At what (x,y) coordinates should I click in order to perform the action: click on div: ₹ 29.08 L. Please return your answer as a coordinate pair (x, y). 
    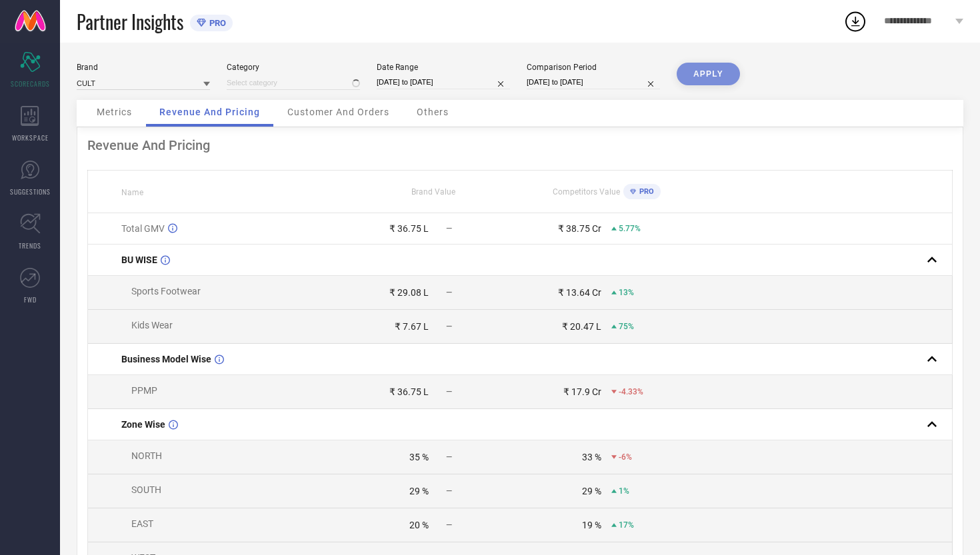
    Looking at the image, I should click on (408, 292).